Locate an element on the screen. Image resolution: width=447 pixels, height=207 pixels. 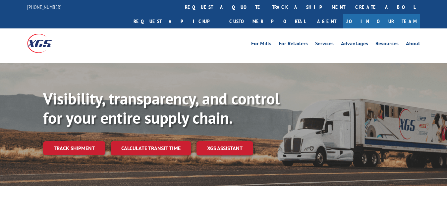
b: Visibility, transparency, and control for your entire supply chain. is located at coordinates (161, 108).